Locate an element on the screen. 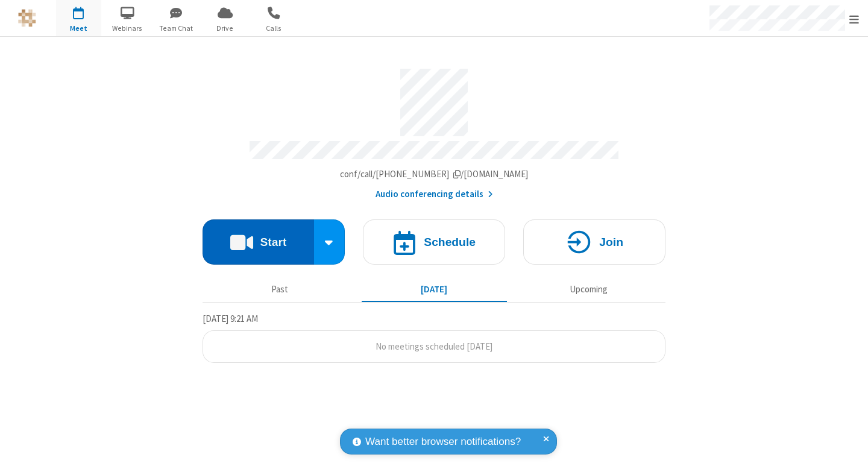 Image resolution: width=868 pixels, height=475 pixels. img: QA Selenium DO NOT DELETE OR CHANGE is located at coordinates (27, 18).